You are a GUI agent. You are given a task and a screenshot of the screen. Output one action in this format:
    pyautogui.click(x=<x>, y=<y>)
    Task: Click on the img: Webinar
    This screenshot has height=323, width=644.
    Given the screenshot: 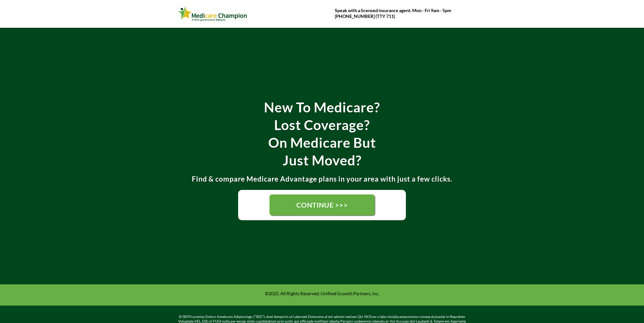 What is the action you would take?
    pyautogui.click(x=213, y=14)
    